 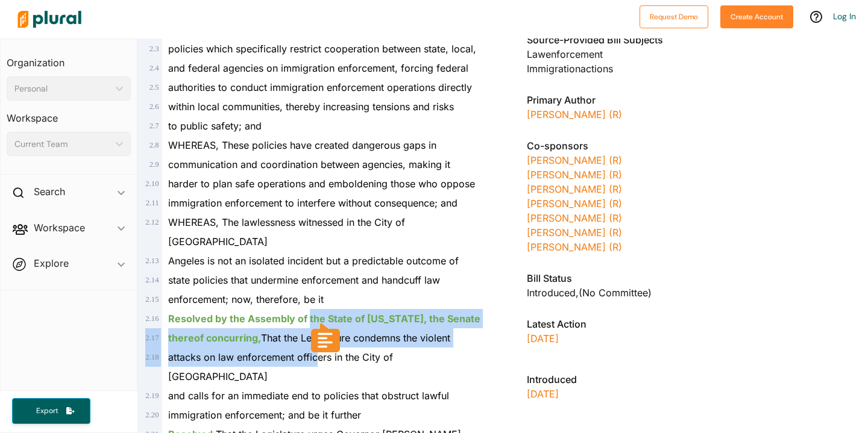 I want to click on span: within local communities, thereby increasing tensions and risks, so click(x=311, y=106).